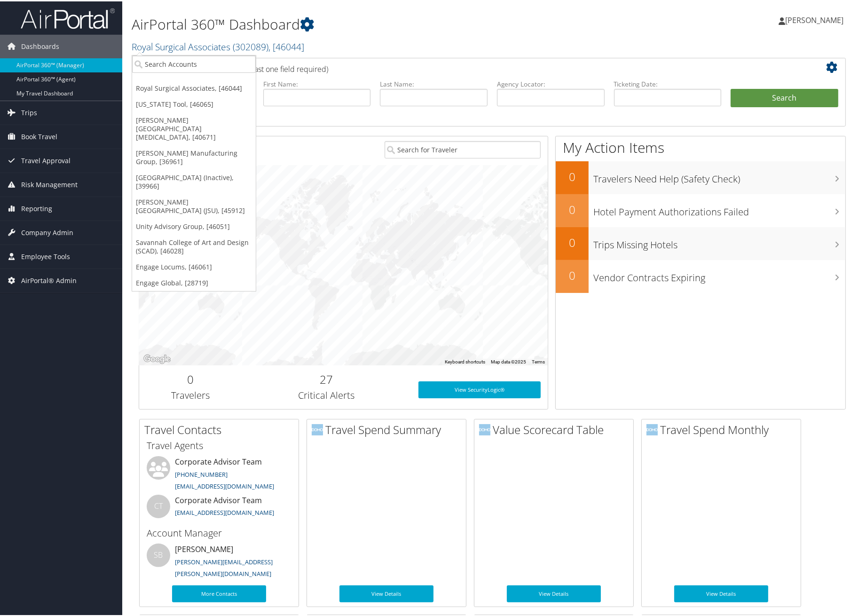  Describe the element at coordinates (193, 282) in the screenshot. I see `a: Engage Global, [28719]` at that location.